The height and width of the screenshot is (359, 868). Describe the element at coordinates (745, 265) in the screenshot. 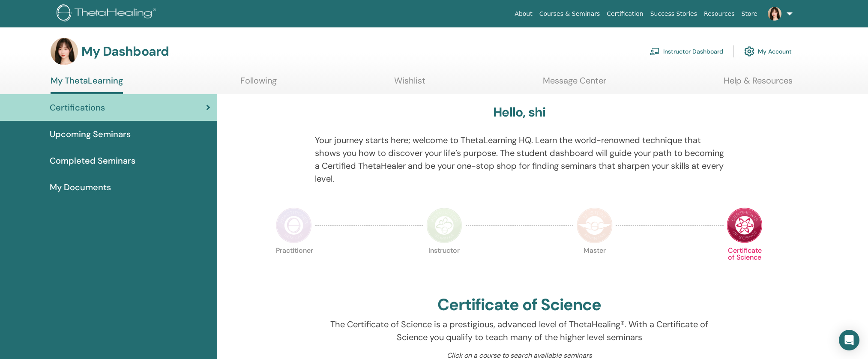

I see `p: Certificate of Science` at that location.